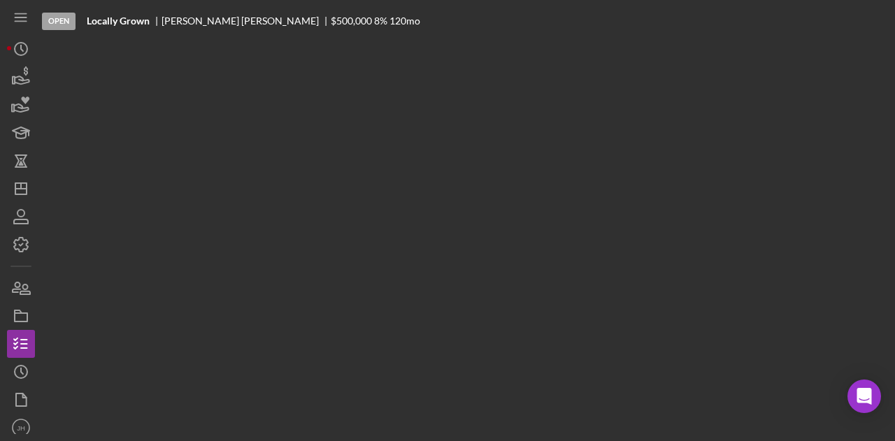  I want to click on div: 8 %, so click(381, 21).